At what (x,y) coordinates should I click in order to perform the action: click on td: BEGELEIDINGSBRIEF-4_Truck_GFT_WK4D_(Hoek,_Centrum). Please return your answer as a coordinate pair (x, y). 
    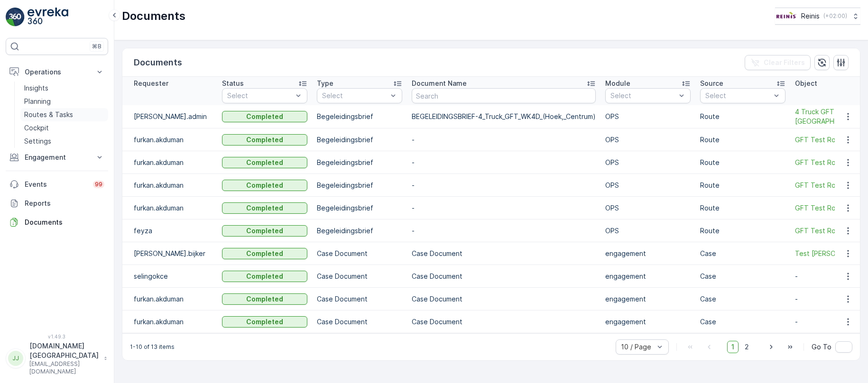
    Looking at the image, I should click on (504, 116).